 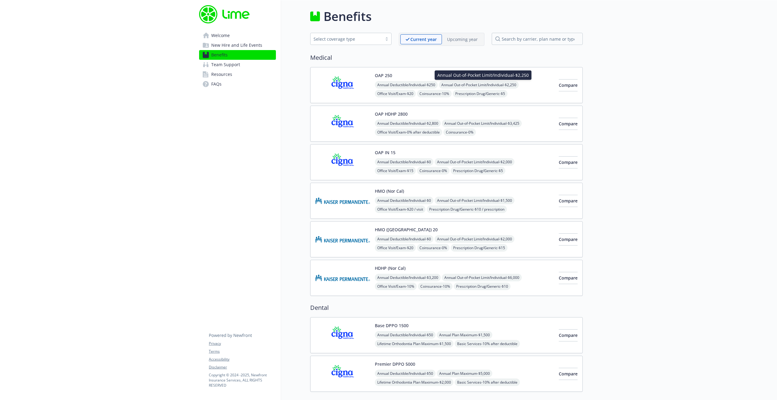 I want to click on span: FAQs, so click(x=216, y=84).